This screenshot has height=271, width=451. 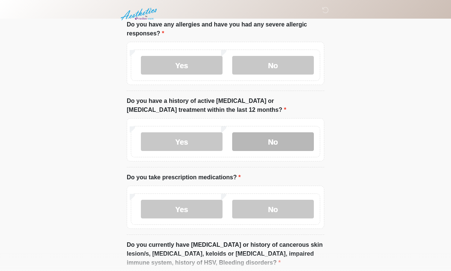 I want to click on img: Aesthetics by Emediate Cure Logo, so click(x=139, y=14).